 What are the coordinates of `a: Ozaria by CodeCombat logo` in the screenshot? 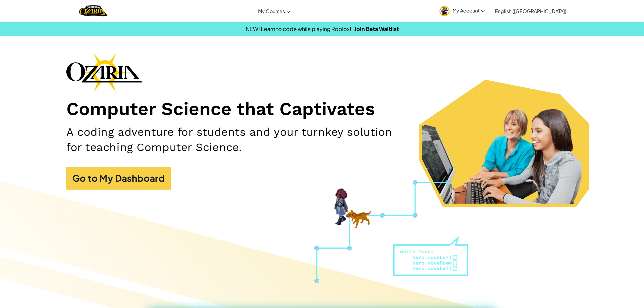 It's located at (93, 11).